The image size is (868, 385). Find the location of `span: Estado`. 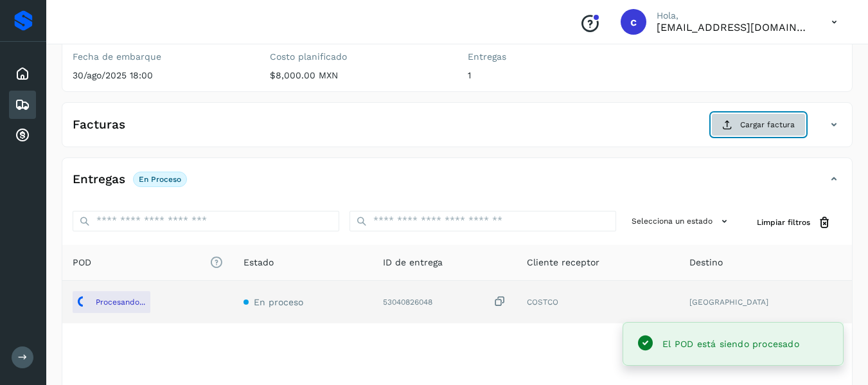

span: Estado is located at coordinates (259, 262).